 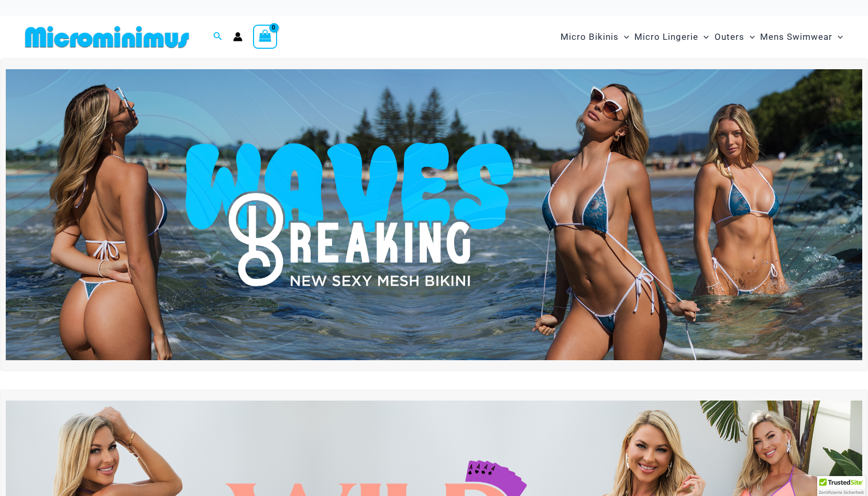 I want to click on span: Micro Lingerie, so click(x=666, y=37).